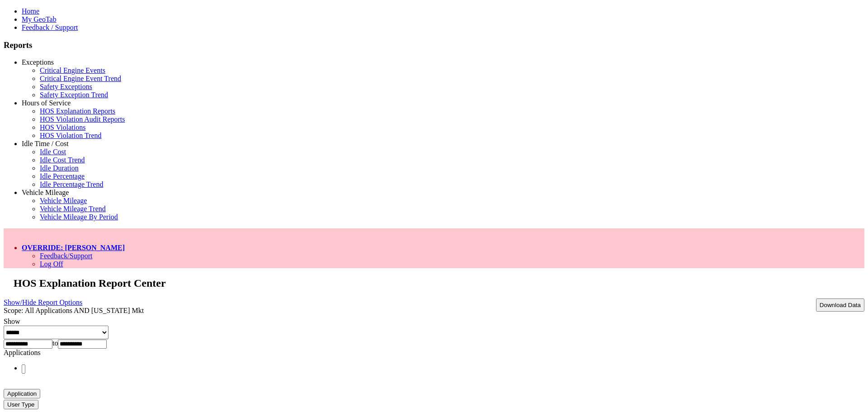 Image resolution: width=868 pixels, height=412 pixels. I want to click on a: Idle Percentage, so click(62, 175).